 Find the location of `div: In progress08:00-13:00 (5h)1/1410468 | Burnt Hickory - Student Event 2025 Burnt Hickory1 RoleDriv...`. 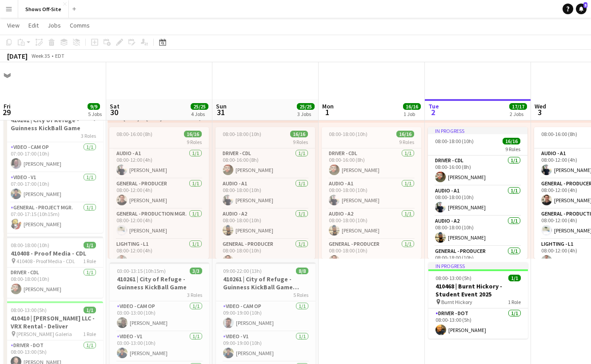

div: In progress08:00-13:00 (5h)1/1410468 | Burnt Hickory - Student Event 2025 Burnt Hickory1 RoleDriv... is located at coordinates (478, 300).